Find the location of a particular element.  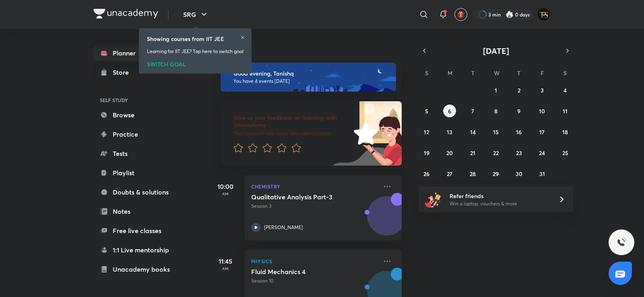

button: October 1, 2025 is located at coordinates (496, 90).